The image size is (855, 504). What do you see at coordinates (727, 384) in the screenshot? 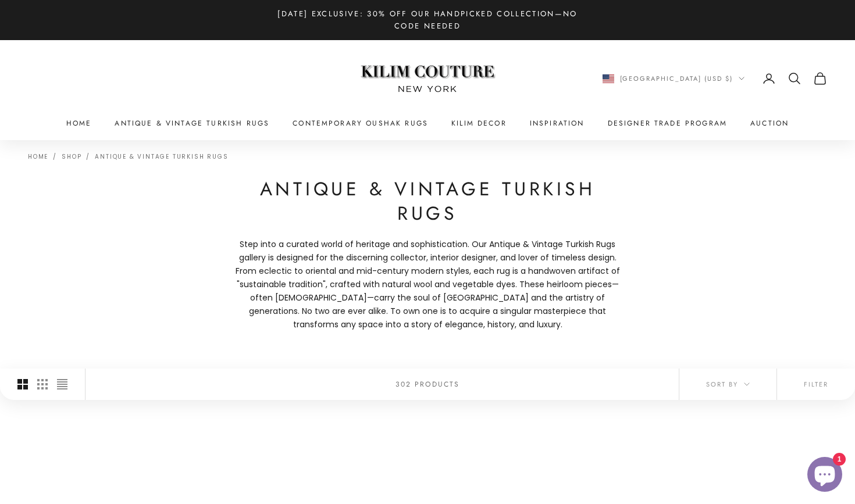
I see `button: Sort by` at bounding box center [727, 384].